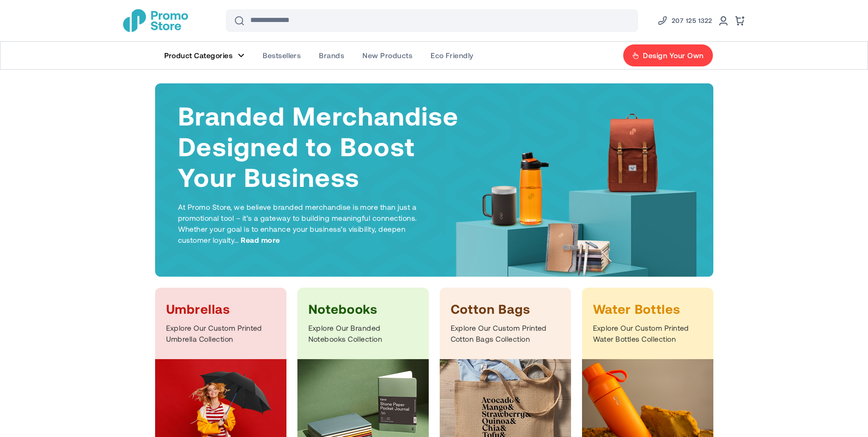 The image size is (868, 437). I want to click on a: Design Your Own, so click(668, 55).